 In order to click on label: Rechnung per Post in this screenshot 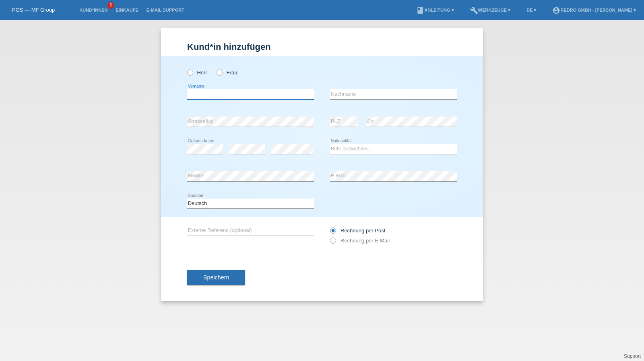, I will do `click(358, 230)`.